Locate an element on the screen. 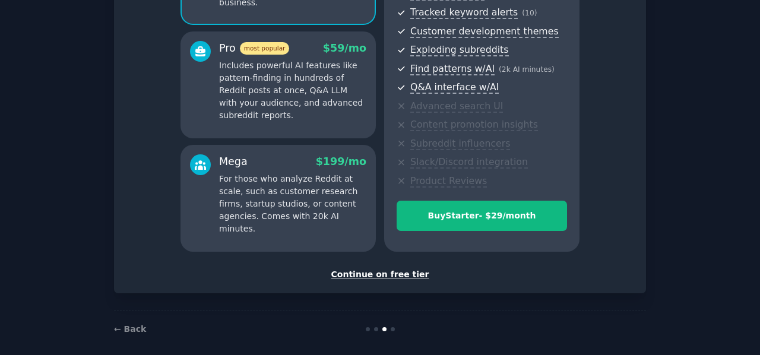  span: Find patterns w/AI is located at coordinates (452, 69).